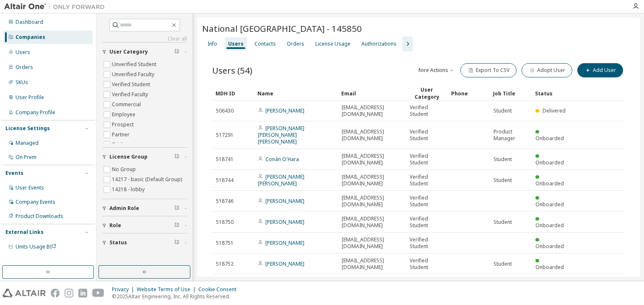  Describe the element at coordinates (35, 202) in the screenshot. I see `div: Company Events` at that location.